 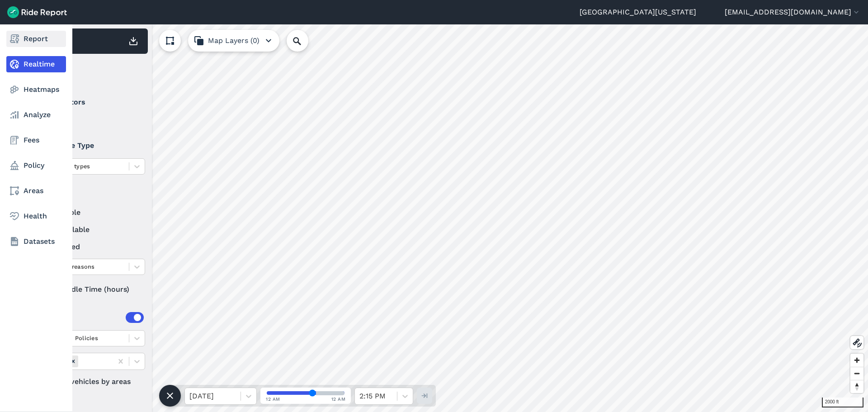 What do you see at coordinates (91, 247) in the screenshot?
I see `label: reserved` at bounding box center [91, 247].